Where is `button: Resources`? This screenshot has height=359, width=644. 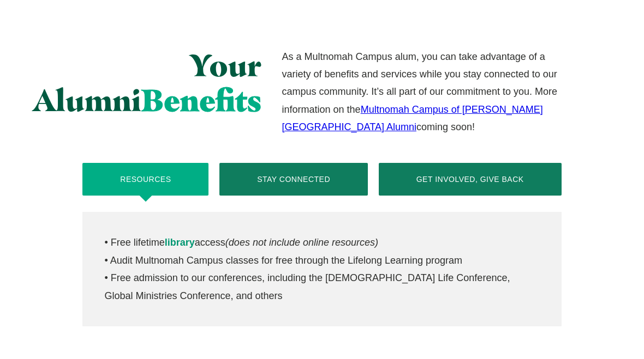 button: Resources is located at coordinates (145, 180).